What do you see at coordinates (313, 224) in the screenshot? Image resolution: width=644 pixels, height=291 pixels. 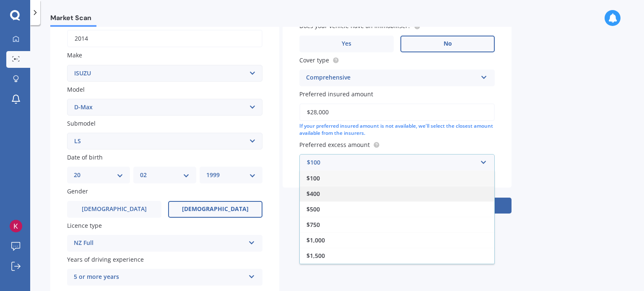 I see `span: $750` at bounding box center [313, 224].